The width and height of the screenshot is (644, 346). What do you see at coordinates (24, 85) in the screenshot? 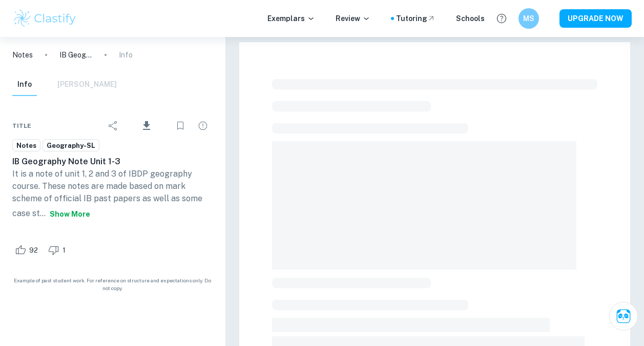
I see `button: Info` at bounding box center [24, 85].